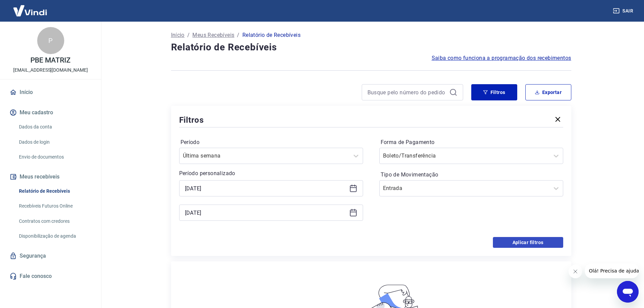  Describe the element at coordinates (548, 92) in the screenshot. I see `button: Exportar` at that location.